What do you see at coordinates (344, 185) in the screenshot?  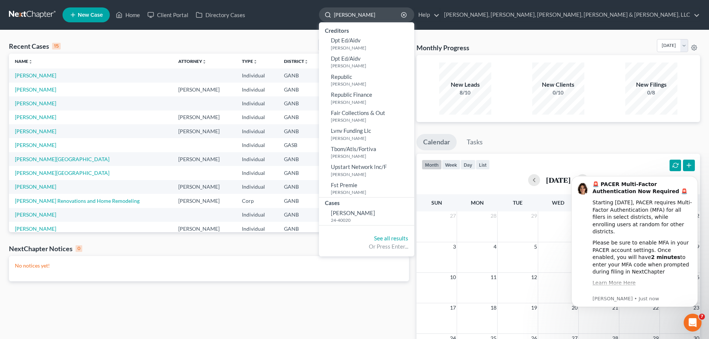 I see `span: Fst Premie` at bounding box center [344, 185].